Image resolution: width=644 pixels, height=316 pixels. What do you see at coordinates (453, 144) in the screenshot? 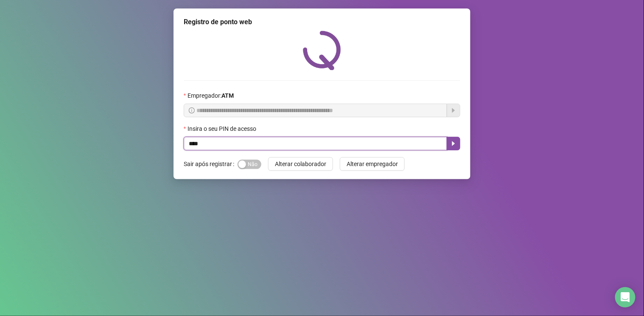
I see `span: caret-right` at bounding box center [453, 144].